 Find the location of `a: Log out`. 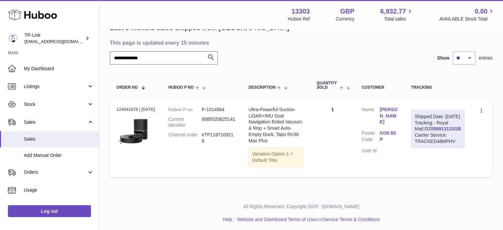

a: Log out is located at coordinates (49, 211).